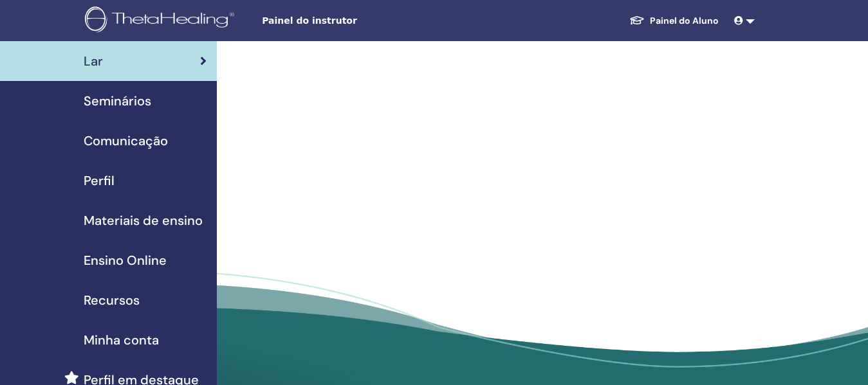 The width and height of the screenshot is (868, 385). I want to click on img: graduation-cap-white.svg, so click(637, 20).